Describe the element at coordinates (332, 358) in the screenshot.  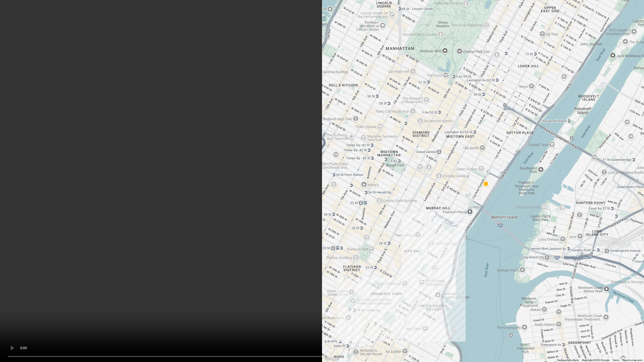
I see `img: Google` at that location.